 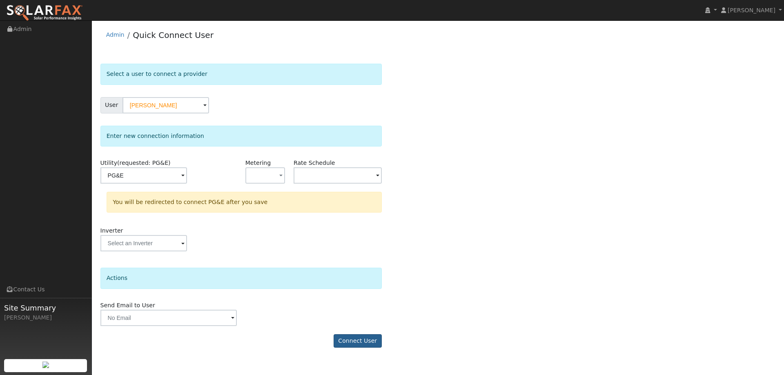 What do you see at coordinates (144, 163) in the screenshot?
I see `span: (requested: PG&E)` at bounding box center [144, 163].